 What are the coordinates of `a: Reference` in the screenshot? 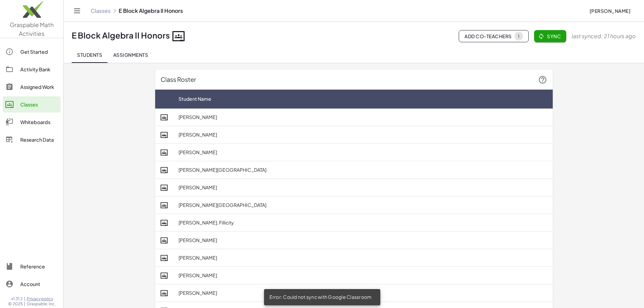 It's located at (31, 267).